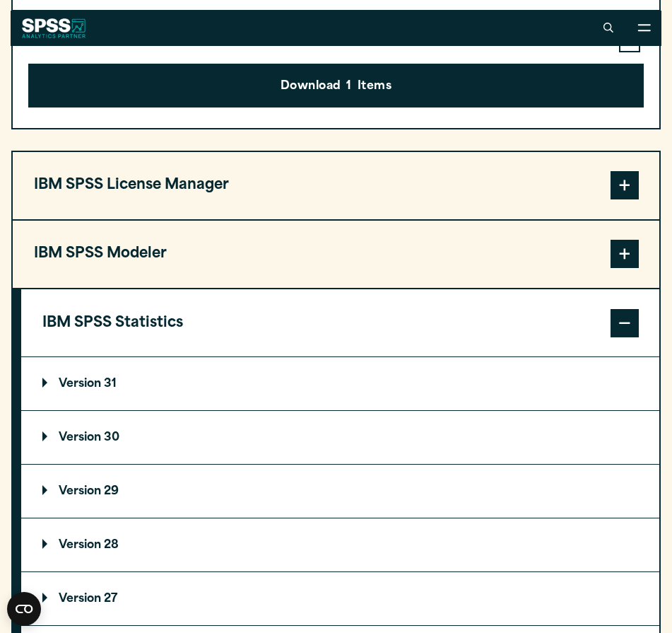  What do you see at coordinates (340, 491) in the screenshot?
I see `summary: Version 29` at bounding box center [340, 491].